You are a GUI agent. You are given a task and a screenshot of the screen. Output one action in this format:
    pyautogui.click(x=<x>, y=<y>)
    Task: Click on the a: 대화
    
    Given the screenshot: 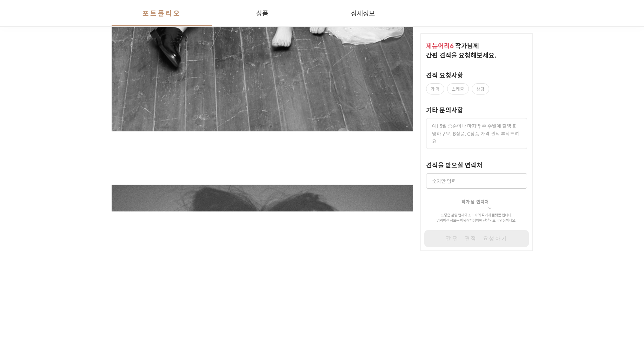 What is the action you would take?
    pyautogui.click(x=69, y=231)
    